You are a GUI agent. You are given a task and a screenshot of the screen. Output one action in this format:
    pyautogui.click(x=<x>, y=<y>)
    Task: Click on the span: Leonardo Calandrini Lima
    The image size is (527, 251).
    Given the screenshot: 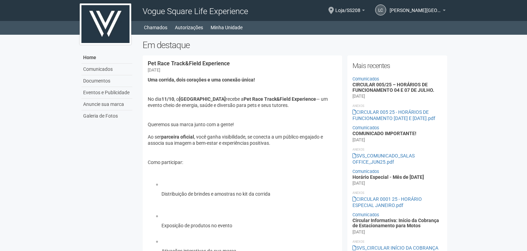 What is the action you would take?
    pyautogui.click(x=415, y=7)
    